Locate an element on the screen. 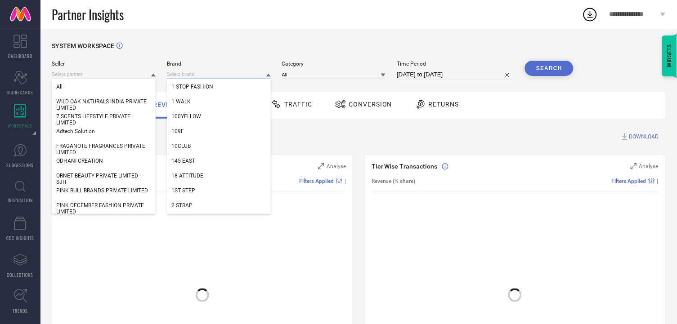 This screenshot has width=677, height=324. span: SCORECARDS is located at coordinates (20, 92).